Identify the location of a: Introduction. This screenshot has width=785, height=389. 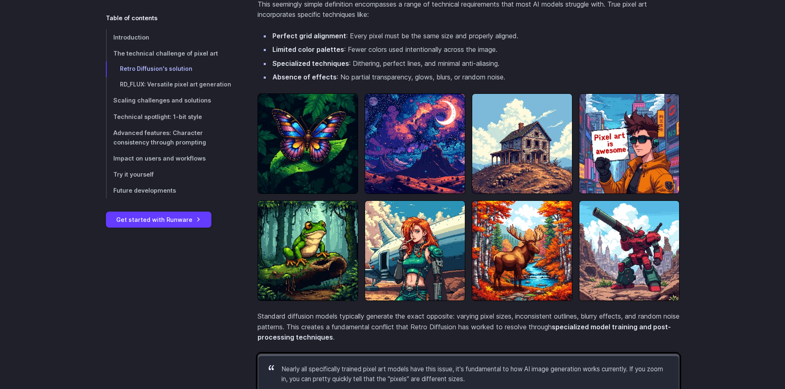
(169, 37).